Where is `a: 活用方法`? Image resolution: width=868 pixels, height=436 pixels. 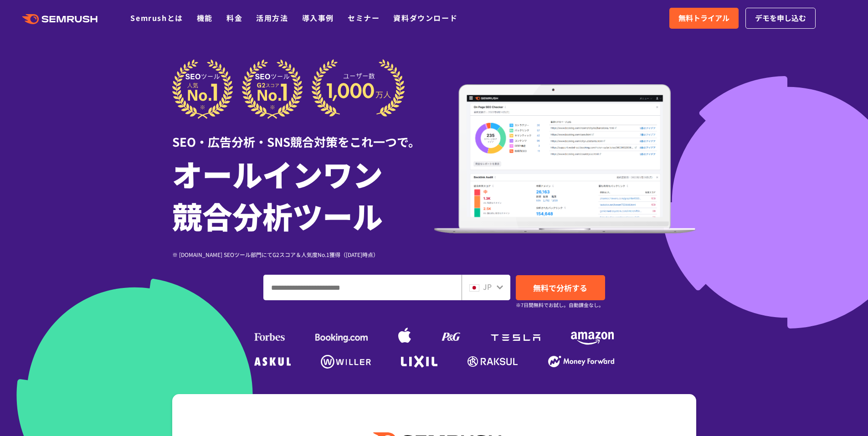
a: 活用方法 is located at coordinates (272, 18).